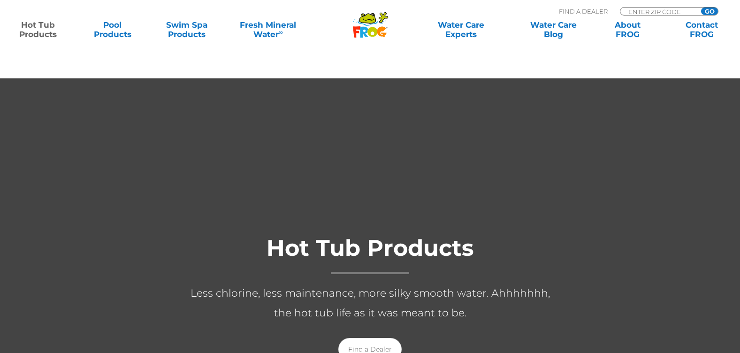  I want to click on a: Water CareExperts, so click(461, 30).